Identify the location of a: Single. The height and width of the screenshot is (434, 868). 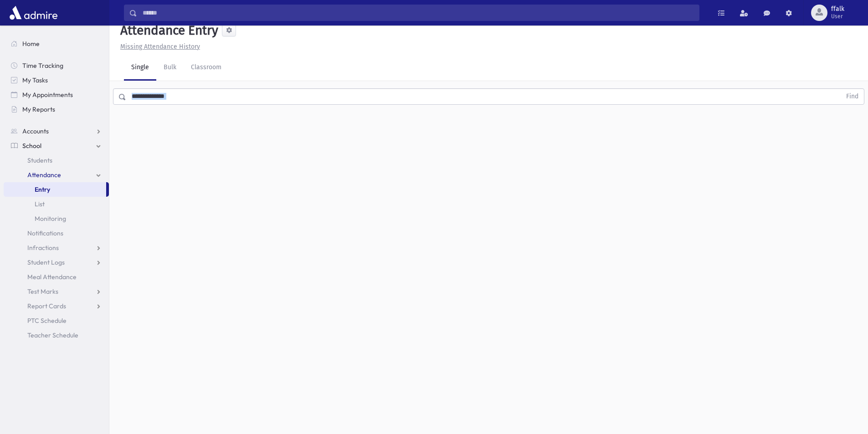
(140, 68).